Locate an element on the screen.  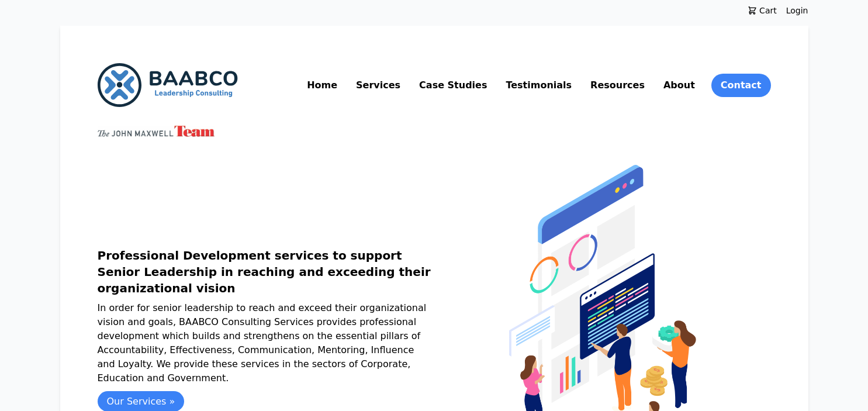
a: Login is located at coordinates (797, 10).